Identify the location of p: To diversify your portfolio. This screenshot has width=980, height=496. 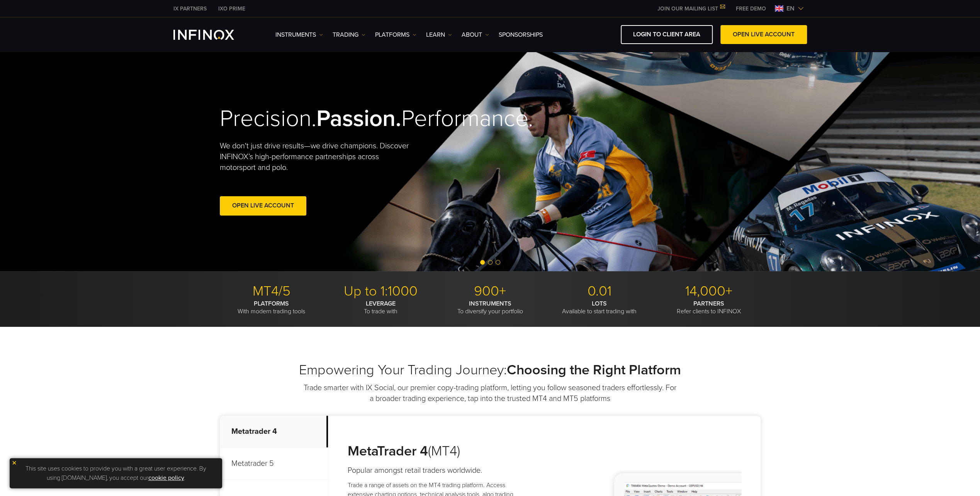
(490, 308).